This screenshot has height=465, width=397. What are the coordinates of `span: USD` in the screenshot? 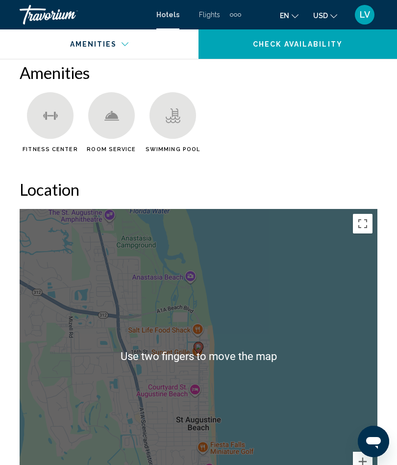 It's located at (321, 16).